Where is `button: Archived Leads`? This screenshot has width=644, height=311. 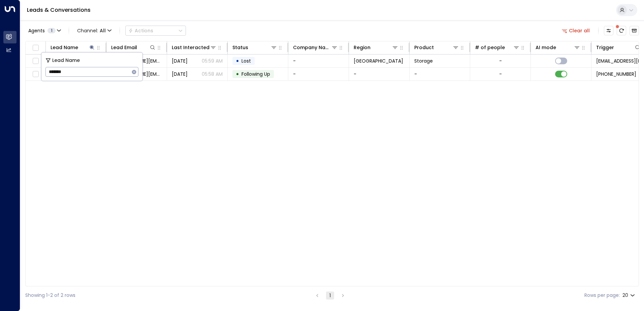
button: Archived Leads is located at coordinates (634, 31).